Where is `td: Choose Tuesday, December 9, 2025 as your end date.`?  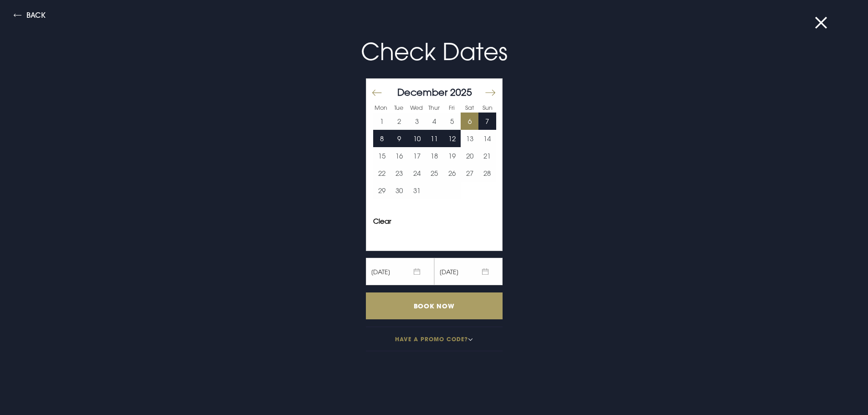 td: Choose Tuesday, December 9, 2025 as your end date. is located at coordinates (399, 138).